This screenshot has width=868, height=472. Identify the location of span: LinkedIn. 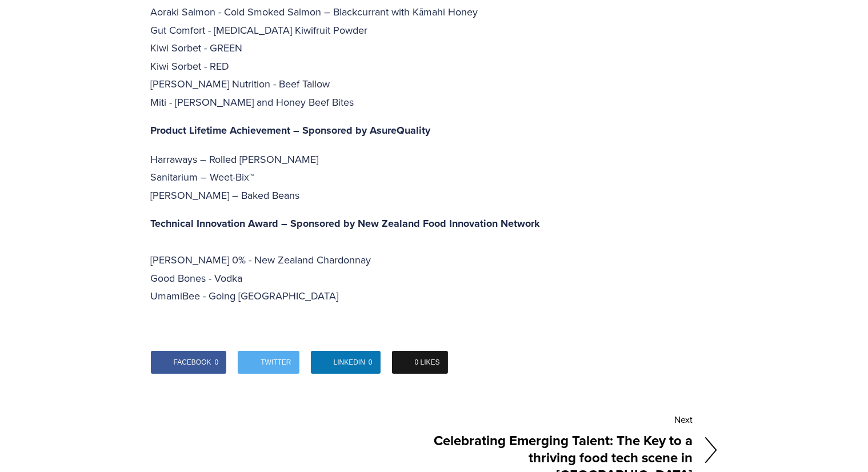
(349, 362).